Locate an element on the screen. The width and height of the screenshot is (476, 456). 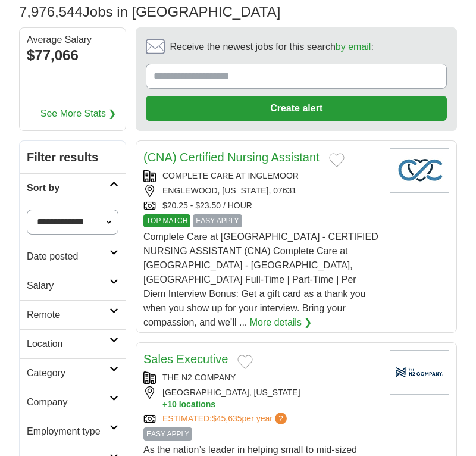
h2: Company is located at coordinates (68, 403).